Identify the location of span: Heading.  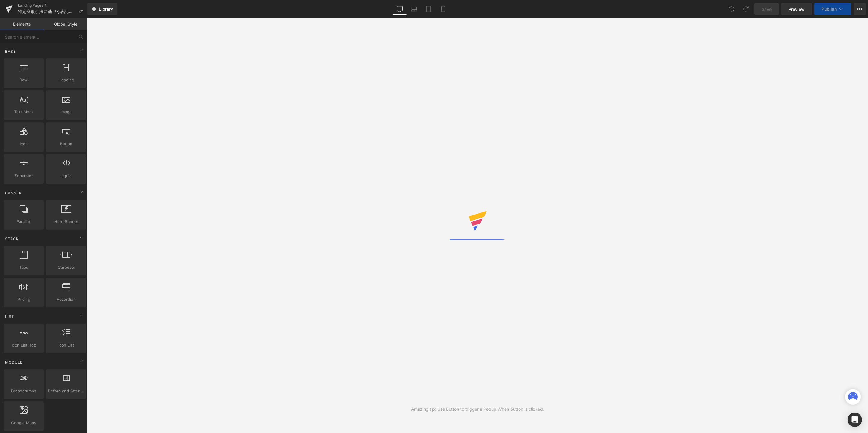
(66, 80).